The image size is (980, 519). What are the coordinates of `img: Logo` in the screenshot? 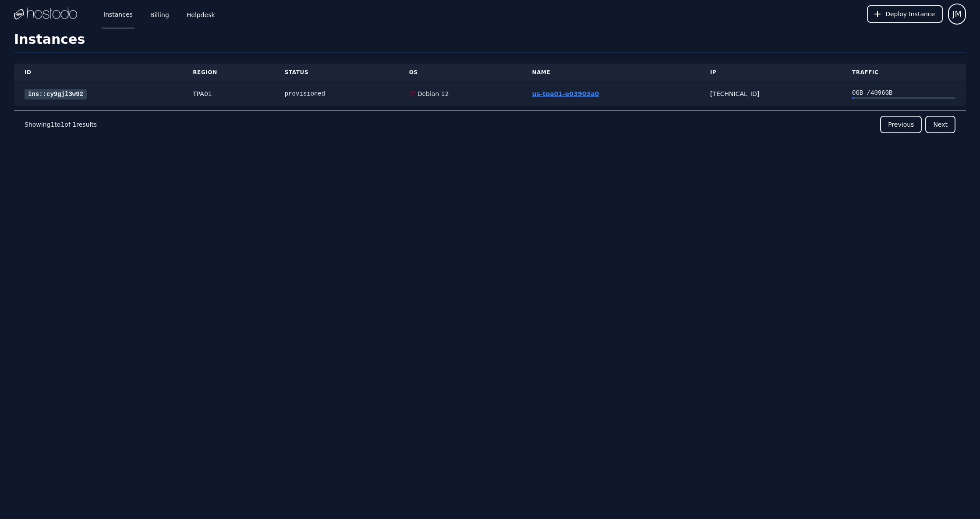 It's located at (46, 14).